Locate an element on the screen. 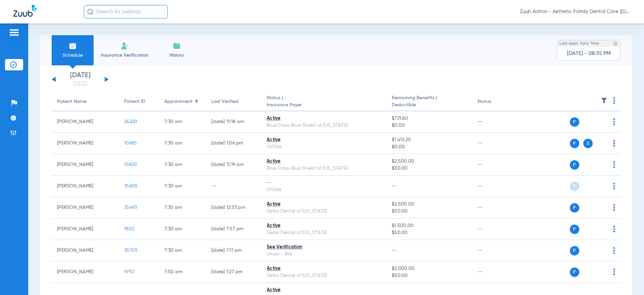 Image resolution: width=644 pixels, height=295 pixels. span: Insurance Verification is located at coordinates (125, 56).